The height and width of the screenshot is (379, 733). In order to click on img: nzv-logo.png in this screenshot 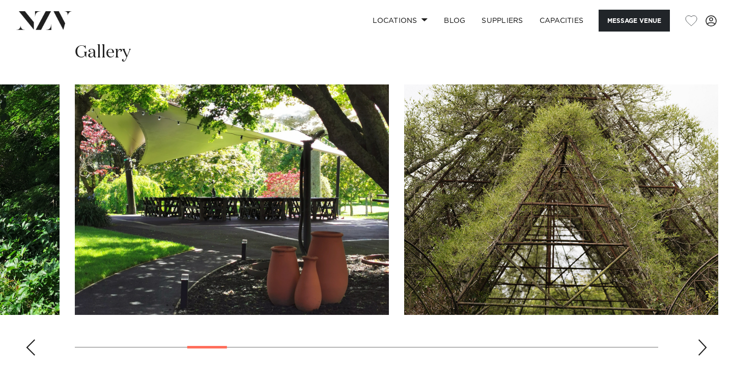, I will do `click(44, 20)`.